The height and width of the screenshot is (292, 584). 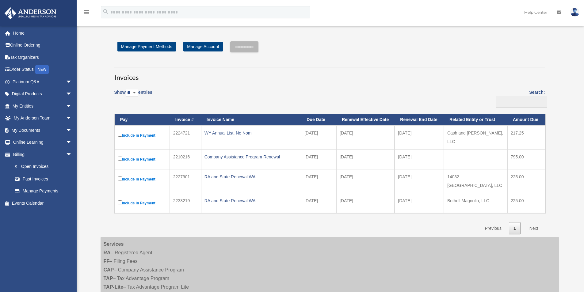 What do you see at coordinates (493, 228) in the screenshot?
I see `a: Previous` at bounding box center [493, 228].